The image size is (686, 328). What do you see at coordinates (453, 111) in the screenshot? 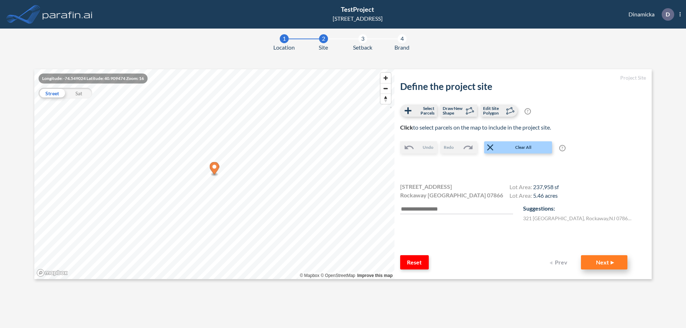
I see `span: Draw New Shape` at bounding box center [453, 111].